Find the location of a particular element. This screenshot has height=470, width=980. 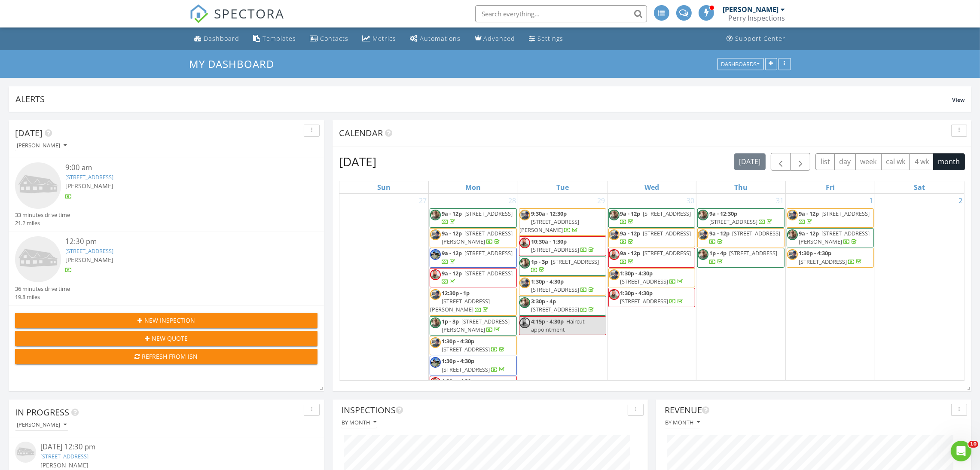

span: 1p - 4p is located at coordinates (718, 253).